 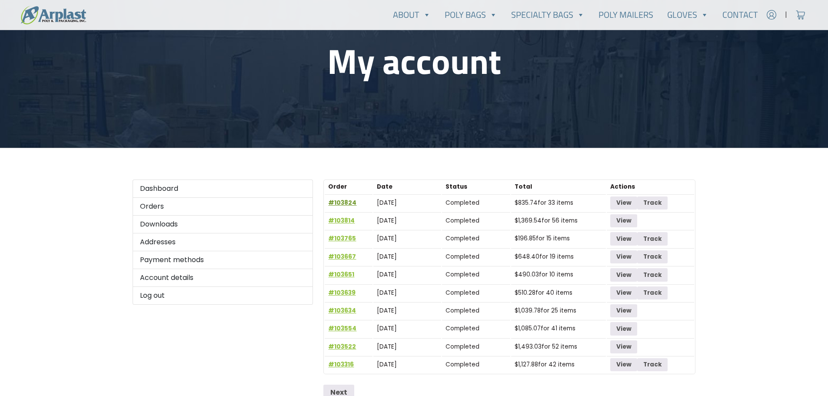 I want to click on span: 1,085.07, so click(x=528, y=328).